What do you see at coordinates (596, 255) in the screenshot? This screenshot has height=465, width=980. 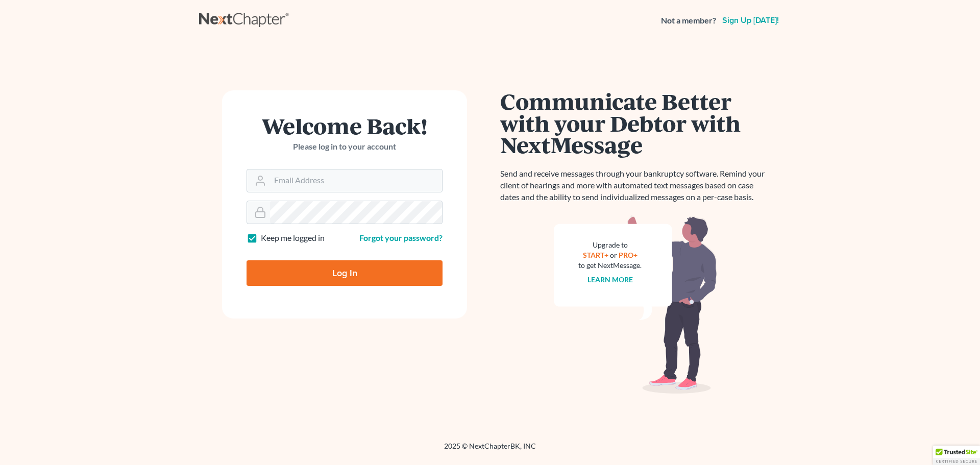 I see `a: START+` at bounding box center [596, 255].